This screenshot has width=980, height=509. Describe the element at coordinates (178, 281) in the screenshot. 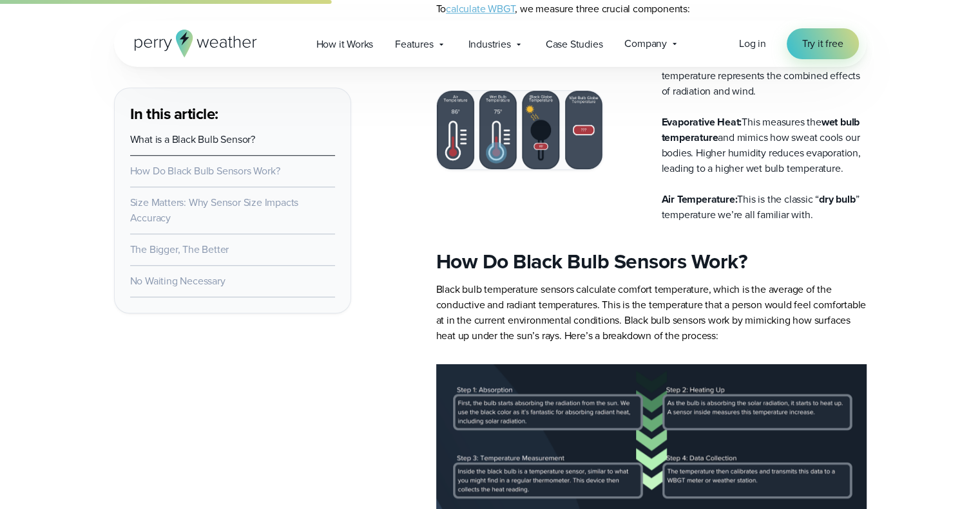

I see `a: No Waiting Necessary` at that location.